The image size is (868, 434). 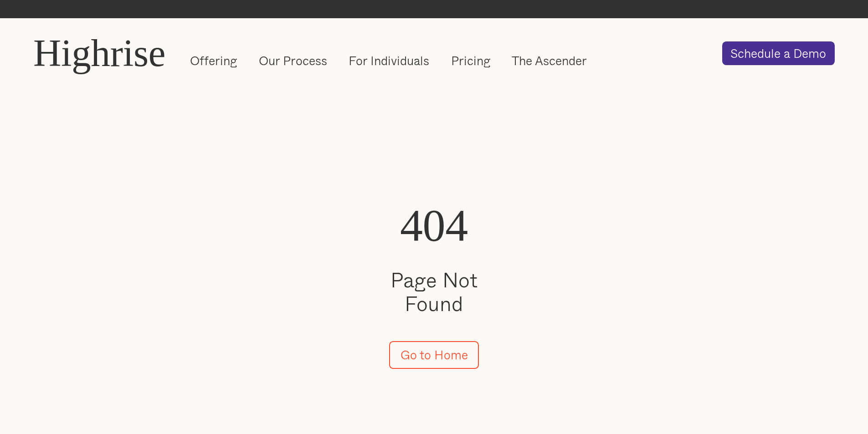 I want to click on a: Highrise, so click(x=99, y=53).